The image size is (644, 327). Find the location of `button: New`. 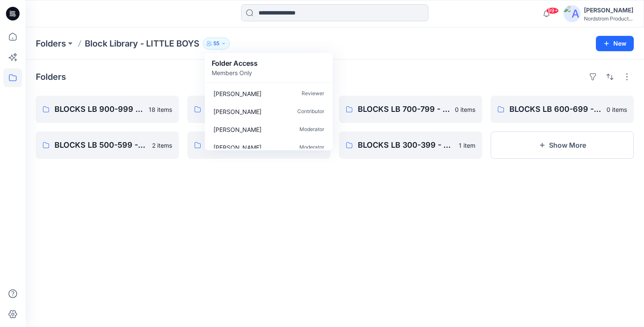

button: New is located at coordinates (615, 44).